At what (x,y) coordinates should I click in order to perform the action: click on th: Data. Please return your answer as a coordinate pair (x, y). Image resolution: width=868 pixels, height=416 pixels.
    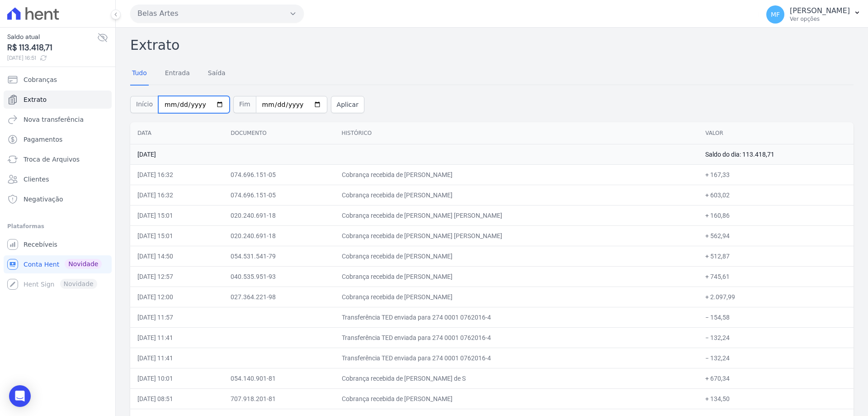
    Looking at the image, I should click on (177, 133).